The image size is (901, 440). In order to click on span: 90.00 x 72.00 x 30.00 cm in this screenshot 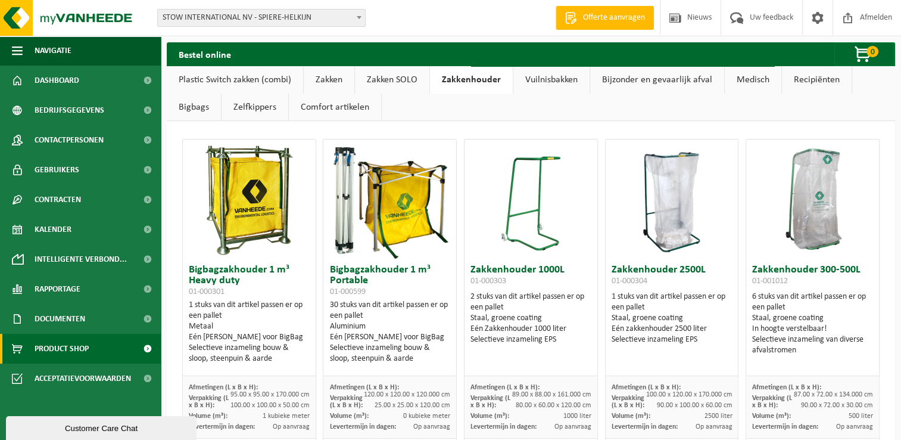, I will do `click(837, 405)`.